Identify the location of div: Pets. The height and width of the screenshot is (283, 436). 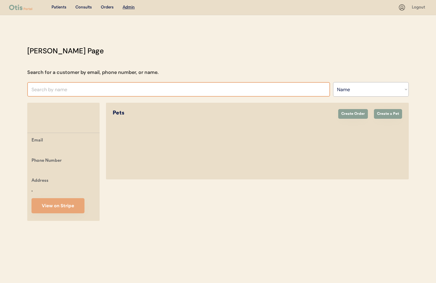
(222, 113).